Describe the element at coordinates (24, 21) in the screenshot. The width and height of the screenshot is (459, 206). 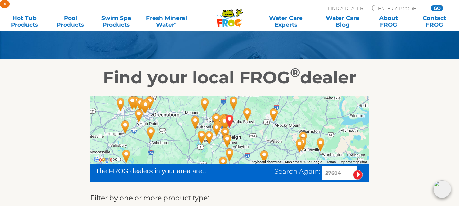
I see `a: Hot TubProducts` at that location.